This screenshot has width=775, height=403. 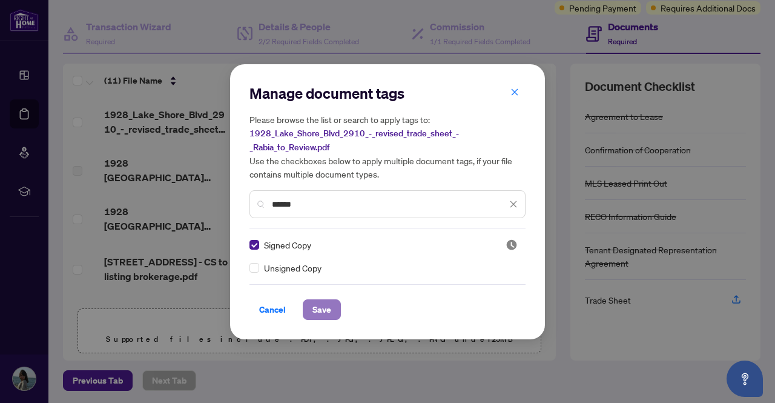 I want to click on span: Pending Review, so click(x=512, y=245).